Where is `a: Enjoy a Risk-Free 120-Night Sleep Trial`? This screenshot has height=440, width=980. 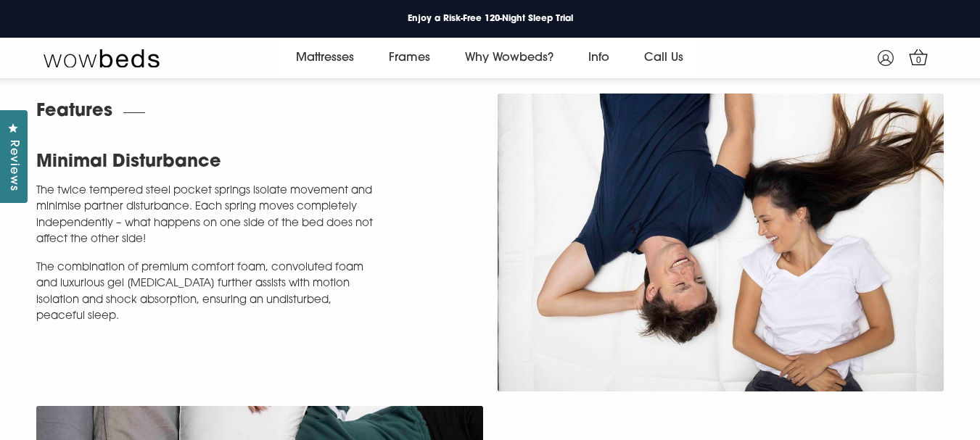
a: Enjoy a Risk-Free 120-Night Sleep Trial is located at coordinates (490, 19).